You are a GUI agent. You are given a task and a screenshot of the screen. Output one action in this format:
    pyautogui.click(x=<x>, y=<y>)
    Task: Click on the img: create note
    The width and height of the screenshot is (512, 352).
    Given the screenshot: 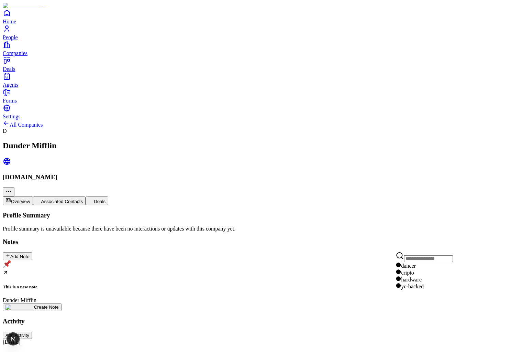 What is the action you would take?
    pyautogui.click(x=20, y=307)
    